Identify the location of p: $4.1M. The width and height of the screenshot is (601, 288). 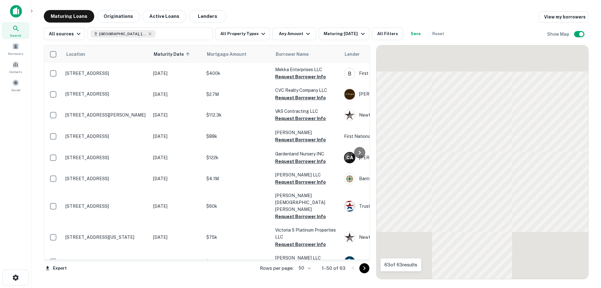
(238, 178).